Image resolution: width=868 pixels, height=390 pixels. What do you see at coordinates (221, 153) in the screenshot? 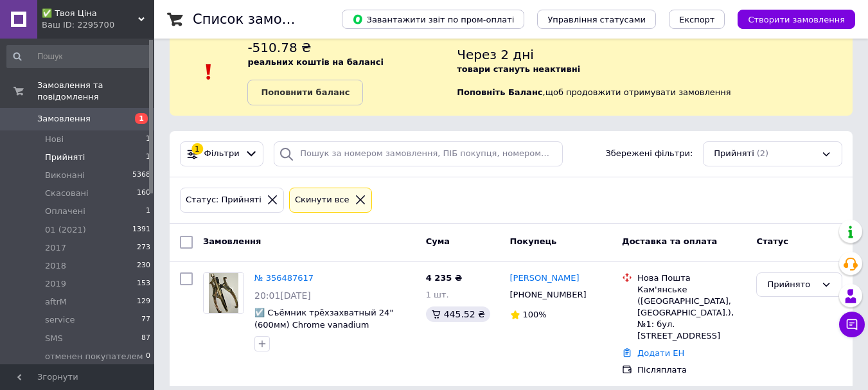
I see `span: Фільтри` at bounding box center [221, 153].